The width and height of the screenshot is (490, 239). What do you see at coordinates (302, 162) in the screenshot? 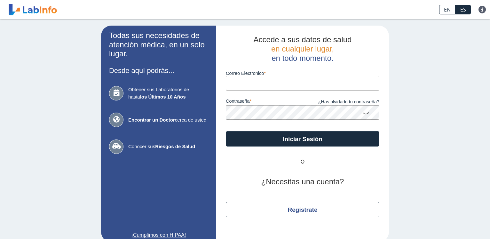
I see `span: O` at bounding box center [302, 162].